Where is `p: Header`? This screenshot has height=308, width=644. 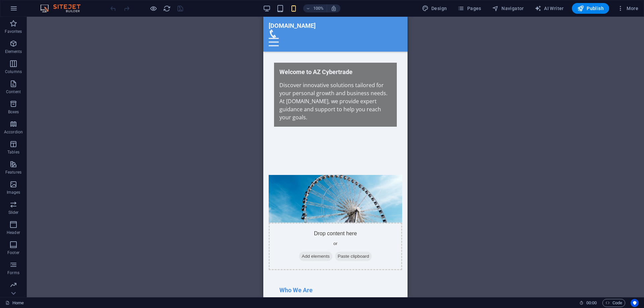 p: Header is located at coordinates (14, 233).